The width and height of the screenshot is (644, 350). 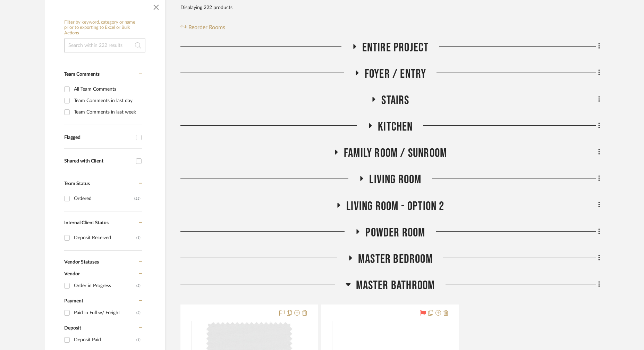 What do you see at coordinates (105, 313) in the screenshot?
I see `div: Paid in Full w/ Freight` at bounding box center [105, 313].